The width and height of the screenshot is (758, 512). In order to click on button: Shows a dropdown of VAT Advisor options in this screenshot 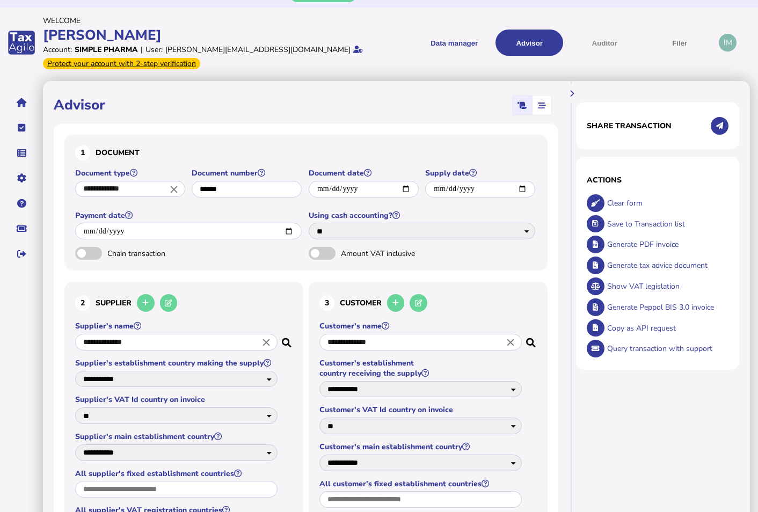, I will do `click(529, 42)`.